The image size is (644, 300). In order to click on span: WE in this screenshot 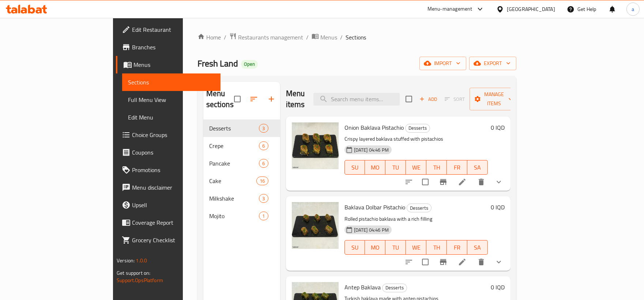, I will do `click(416, 168)`.